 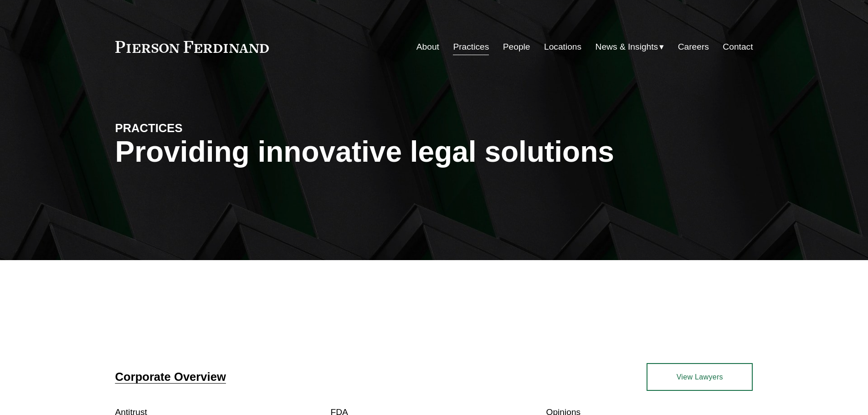 What do you see at coordinates (627, 47) in the screenshot?
I see `span: News & Insights` at bounding box center [627, 47].